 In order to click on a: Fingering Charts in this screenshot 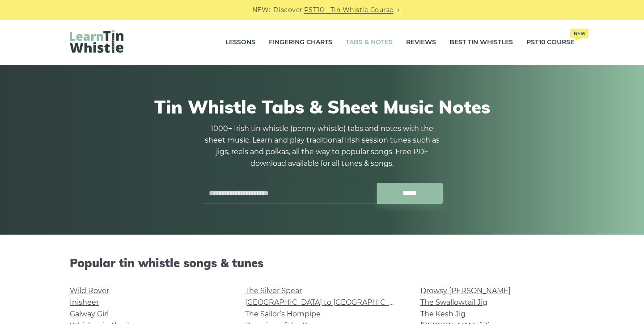, I will do `click(300, 42)`.